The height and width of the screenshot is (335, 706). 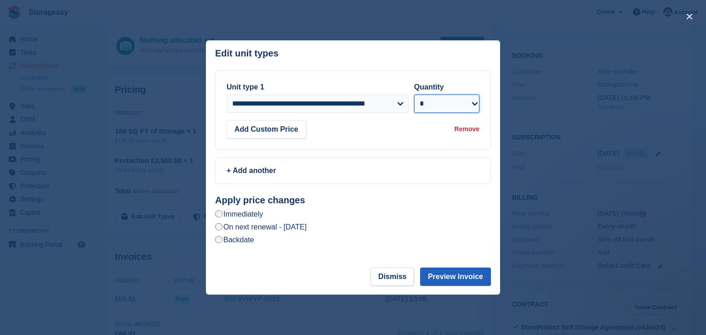 What do you see at coordinates (467, 129) in the screenshot?
I see `div: Remove` at bounding box center [467, 129].